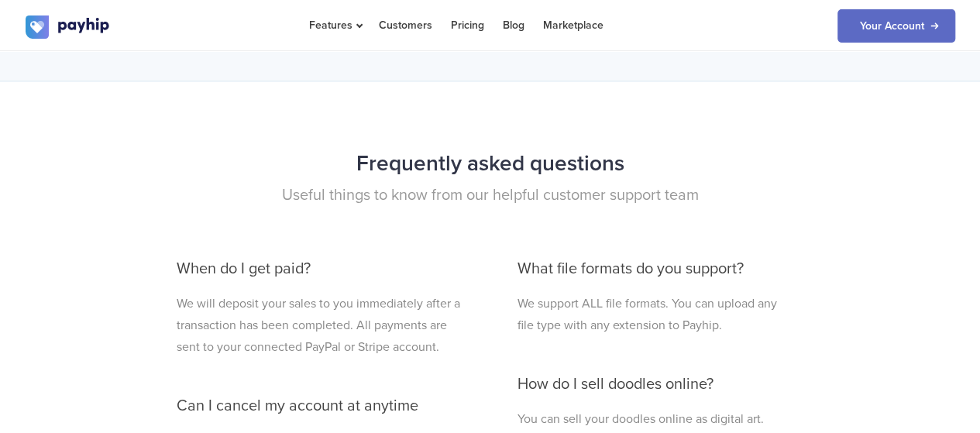 The height and width of the screenshot is (433, 980). Describe the element at coordinates (335, 25) in the screenshot. I see `span: Features` at that location.